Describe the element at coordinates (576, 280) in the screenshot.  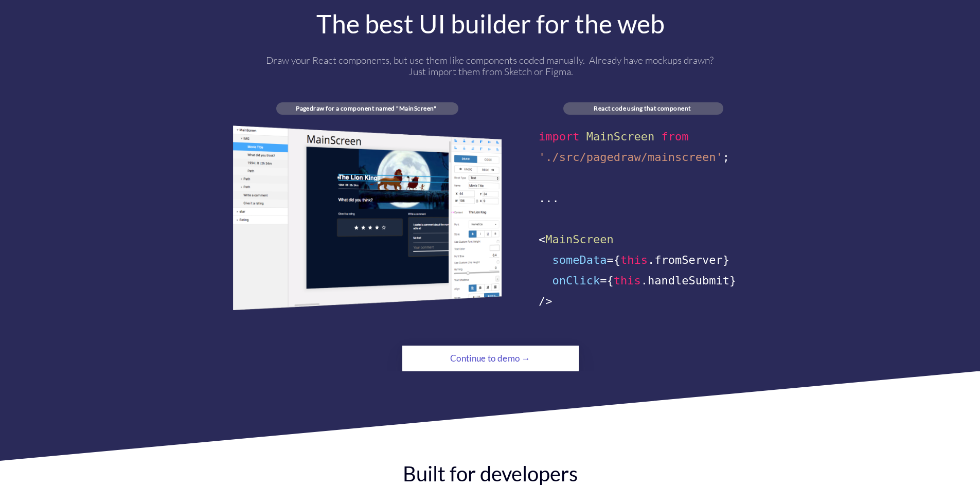
I see `span: onClick` at that location.